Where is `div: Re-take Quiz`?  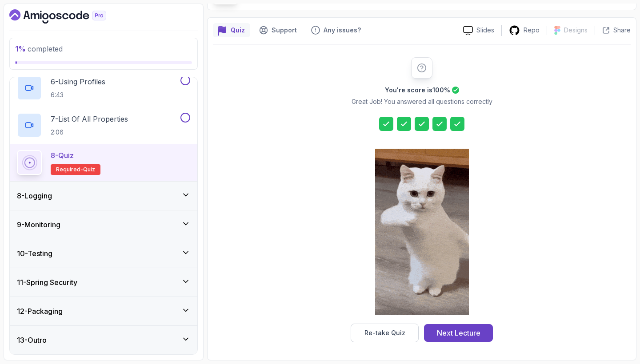
div: Re-take Quiz is located at coordinates (385, 333).